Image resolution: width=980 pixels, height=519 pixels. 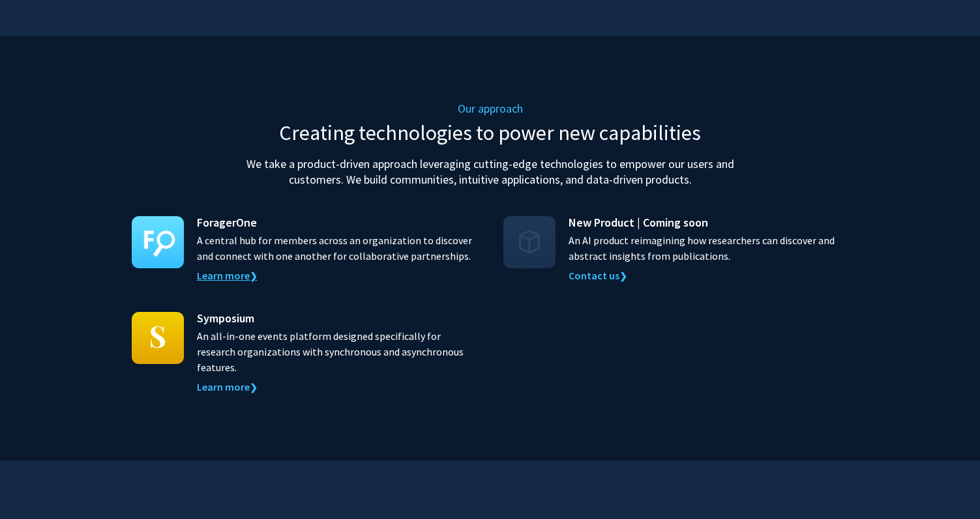 What do you see at coordinates (227, 223) in the screenshot?
I see `span: ForagerOne` at bounding box center [227, 223].